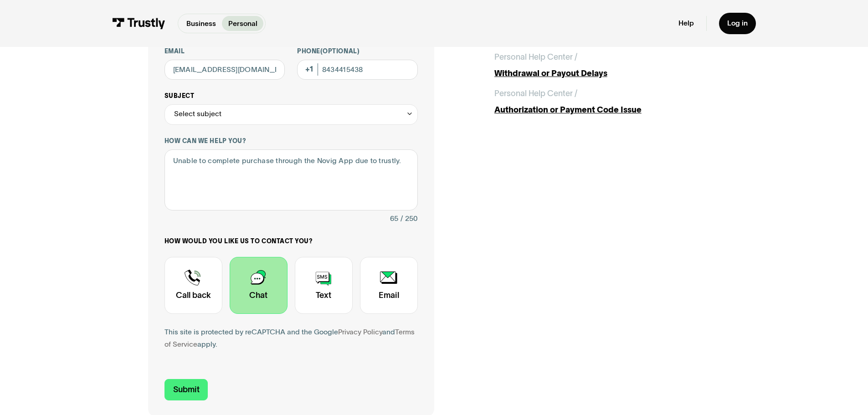 The height and width of the screenshot is (415, 868). What do you see at coordinates (291, 141) in the screenshot?
I see `label: How can we help you?` at bounding box center [291, 141].